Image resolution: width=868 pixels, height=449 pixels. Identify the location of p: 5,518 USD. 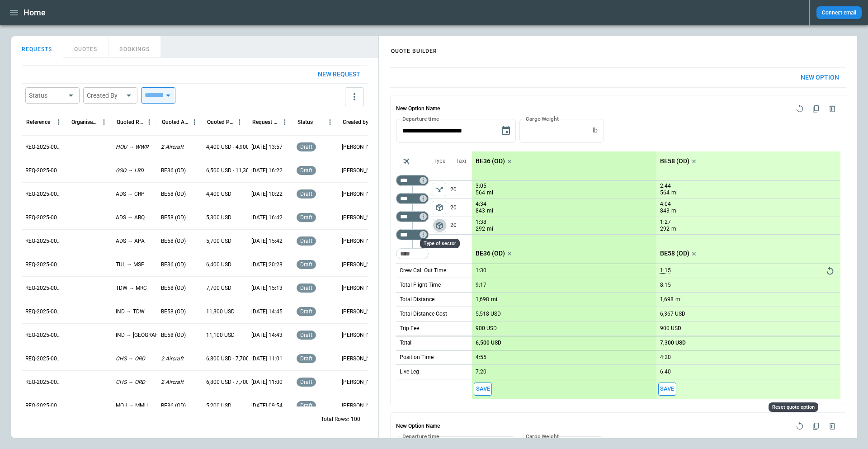
(488, 314).